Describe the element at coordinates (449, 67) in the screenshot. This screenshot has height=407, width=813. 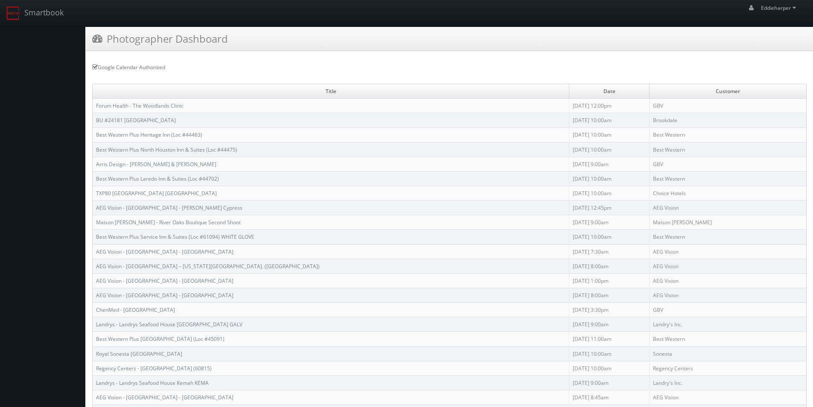
I see `div: Google Calendar Authorized` at that location.